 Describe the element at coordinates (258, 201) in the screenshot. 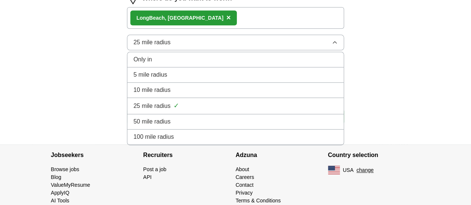

I see `a: Terms & Conditions` at that location.